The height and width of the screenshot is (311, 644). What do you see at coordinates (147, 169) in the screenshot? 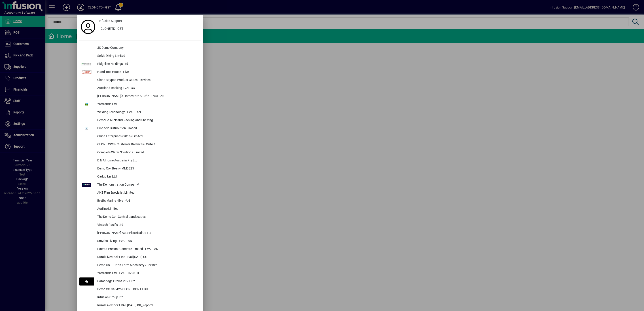
I see `div: Demo Co - Beany MM0825` at bounding box center [147, 169].